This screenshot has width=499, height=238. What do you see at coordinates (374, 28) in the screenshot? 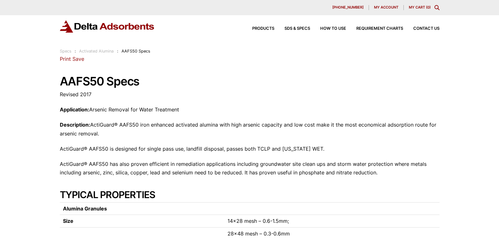
I see `a: Requirement Charts` at bounding box center [374, 28].